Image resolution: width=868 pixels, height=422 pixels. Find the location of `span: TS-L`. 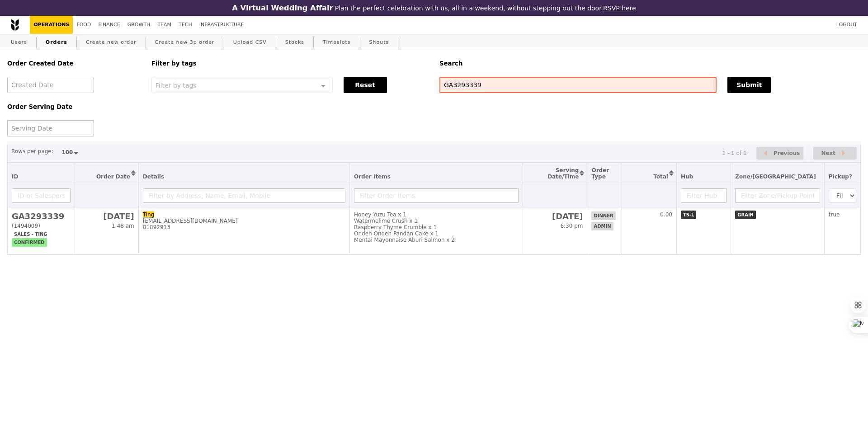

span: TS-L is located at coordinates (688, 215).